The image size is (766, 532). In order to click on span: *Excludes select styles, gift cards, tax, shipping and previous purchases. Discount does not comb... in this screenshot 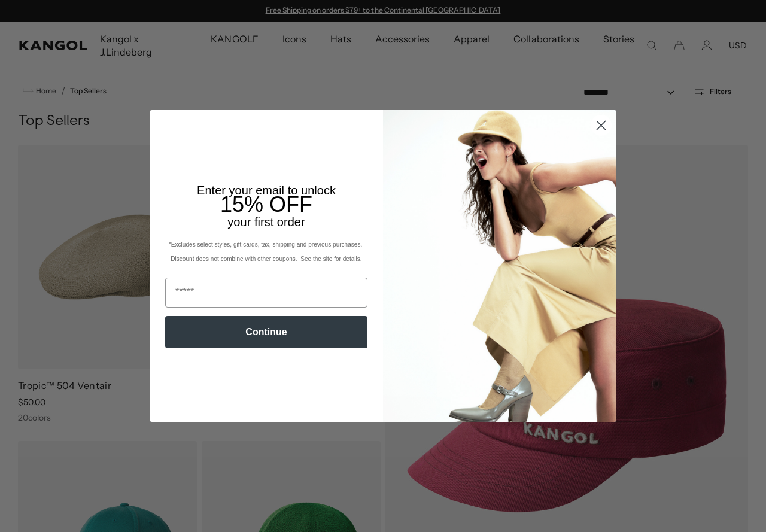, I will do `click(267, 251)`.